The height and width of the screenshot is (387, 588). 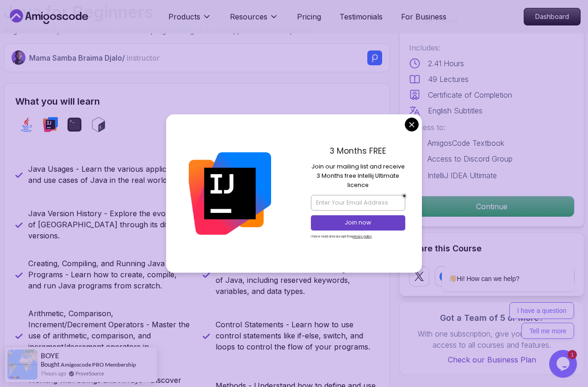 I want to click on img: java logo, so click(x=27, y=124).